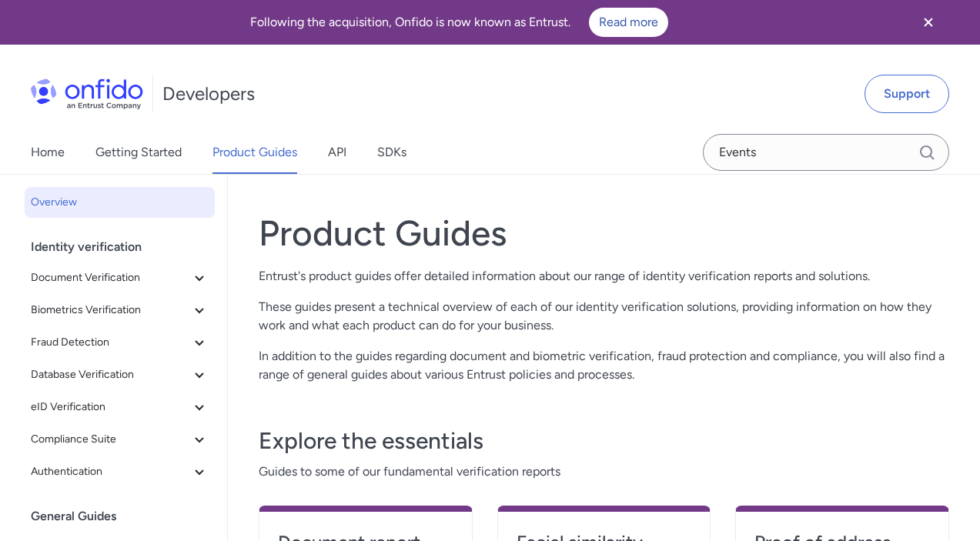  What do you see at coordinates (125, 517) in the screenshot?
I see `div: General Guides` at bounding box center [125, 517].